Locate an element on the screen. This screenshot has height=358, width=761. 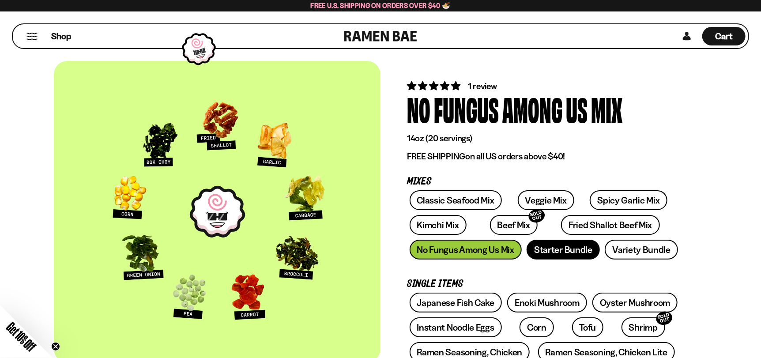
a: Japanese Fish Cake is located at coordinates (456, 302).